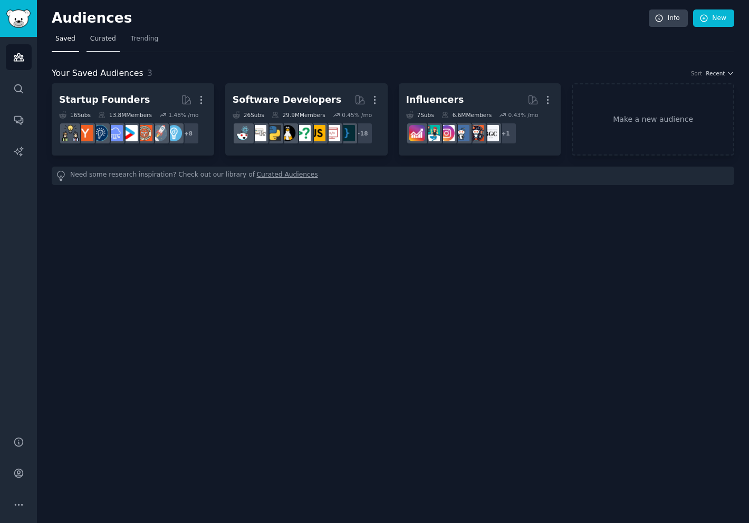 The width and height of the screenshot is (749, 523). What do you see at coordinates (461, 133) in the screenshot?
I see `img: Instagram` at bounding box center [461, 133].